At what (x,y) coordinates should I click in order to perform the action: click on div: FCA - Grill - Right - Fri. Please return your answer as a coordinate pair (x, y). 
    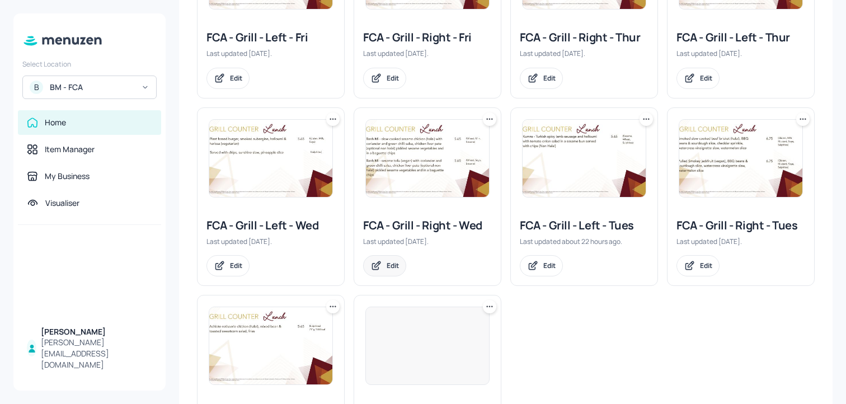
    Looking at the image, I should click on (428, 38).